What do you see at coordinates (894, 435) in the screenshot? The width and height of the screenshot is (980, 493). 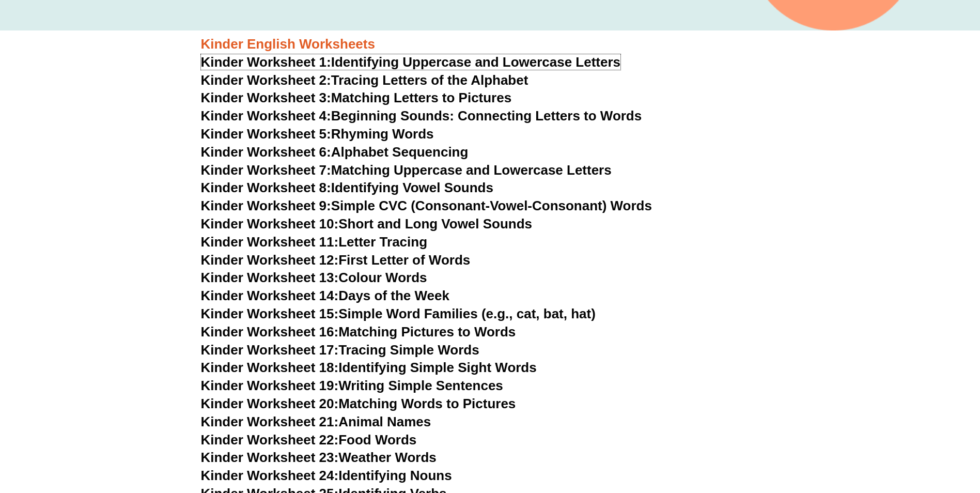 I see `div: Chat Widget` at bounding box center [894, 435].